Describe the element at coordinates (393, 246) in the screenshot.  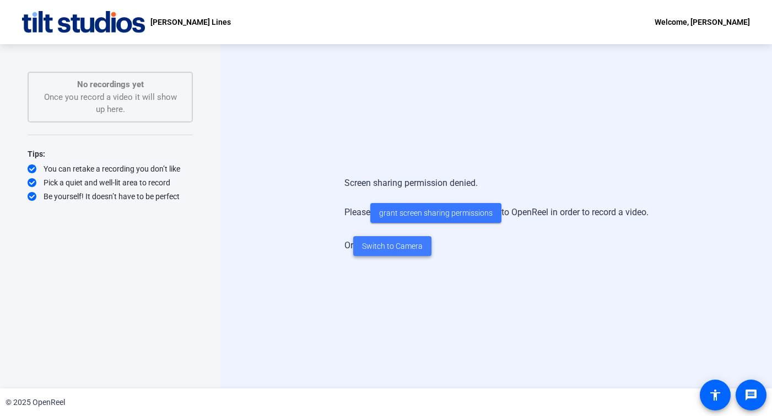
I see `button: Switch to Camera` at that location.